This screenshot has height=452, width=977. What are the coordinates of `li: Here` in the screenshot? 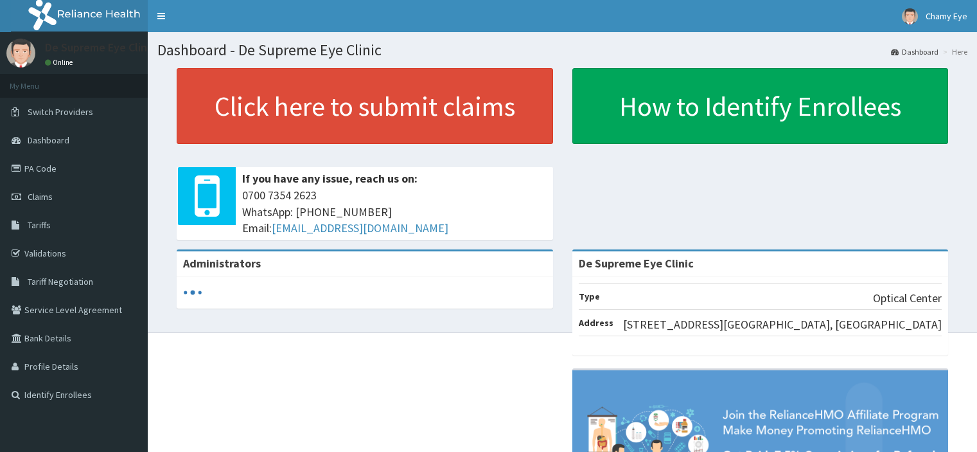 It's located at (954, 51).